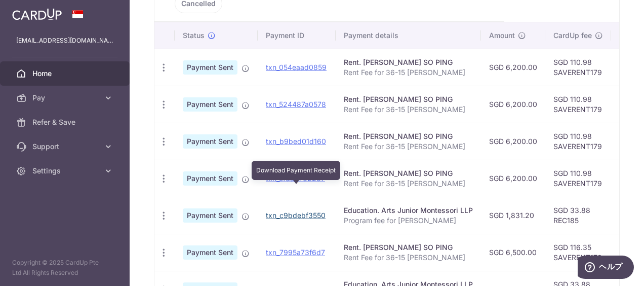 The height and width of the screenshot is (286, 644). What do you see at coordinates (295, 141) in the screenshot?
I see `a: txn_b9bed01d160` at bounding box center [295, 141].